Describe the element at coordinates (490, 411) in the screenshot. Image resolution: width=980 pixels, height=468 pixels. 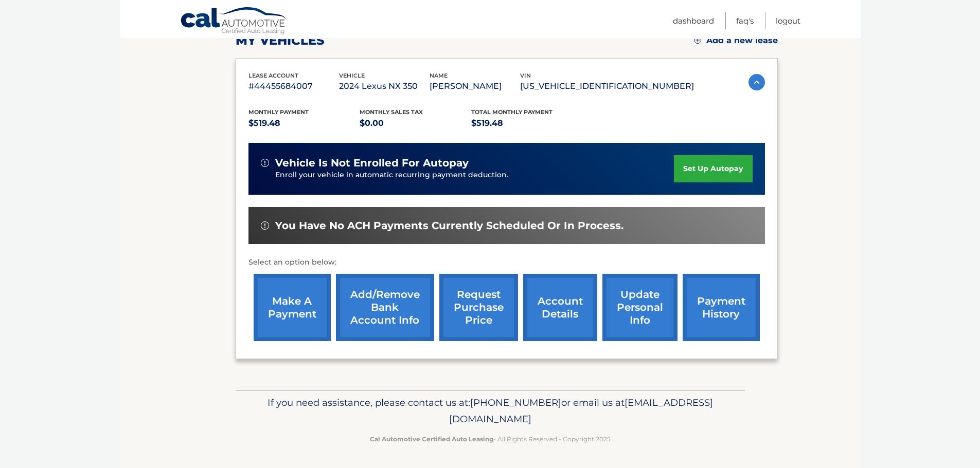
I see `p: If you need assistance, please contact us at: or email us at` at that location.